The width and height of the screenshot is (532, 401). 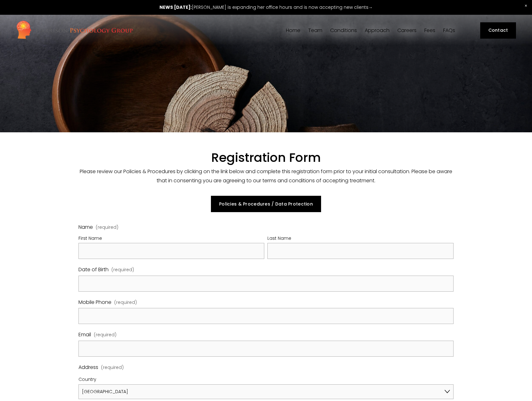 What do you see at coordinates (293, 30) in the screenshot?
I see `a: Home` at bounding box center [293, 30].